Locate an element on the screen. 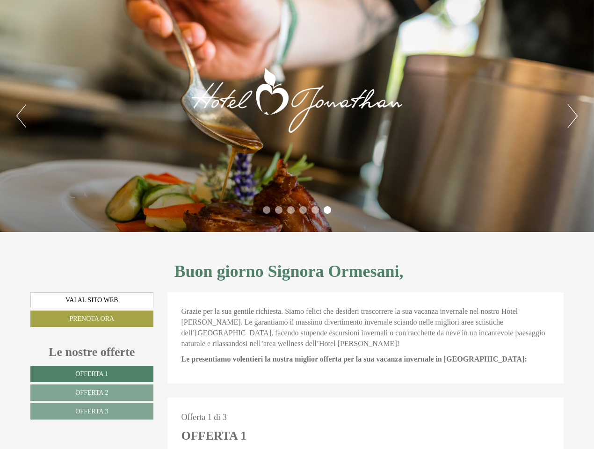  span: Offerta 2 is located at coordinates (92, 392).